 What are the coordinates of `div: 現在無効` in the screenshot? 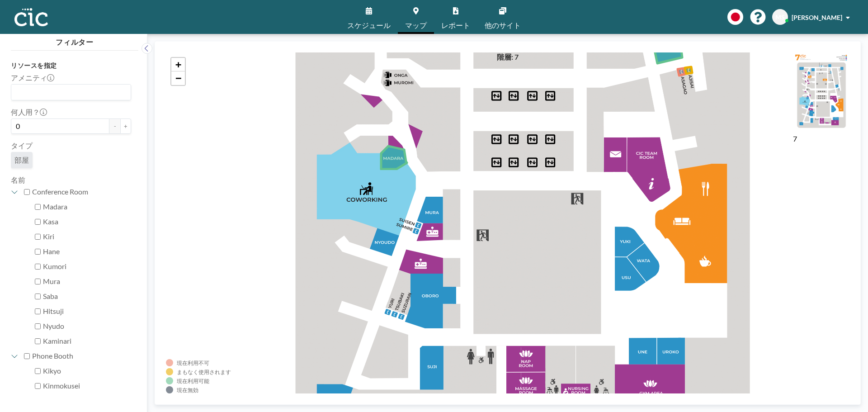 It's located at (188, 390).